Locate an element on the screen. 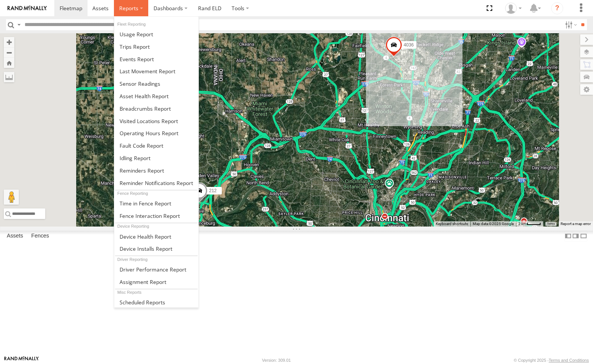 The height and width of the screenshot is (364, 593). a: Asset Health Report is located at coordinates (156, 96).